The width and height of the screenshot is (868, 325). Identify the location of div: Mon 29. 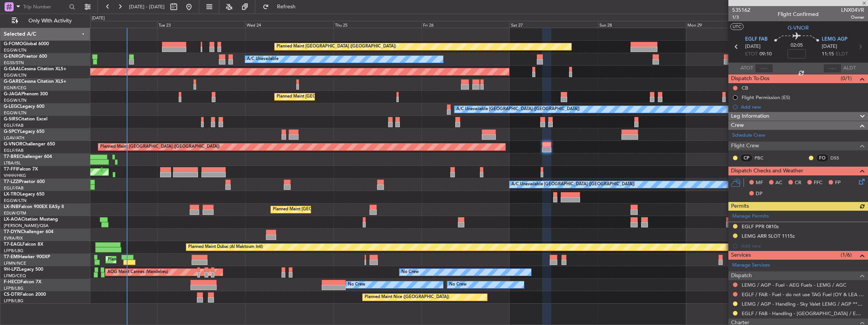
(730, 24).